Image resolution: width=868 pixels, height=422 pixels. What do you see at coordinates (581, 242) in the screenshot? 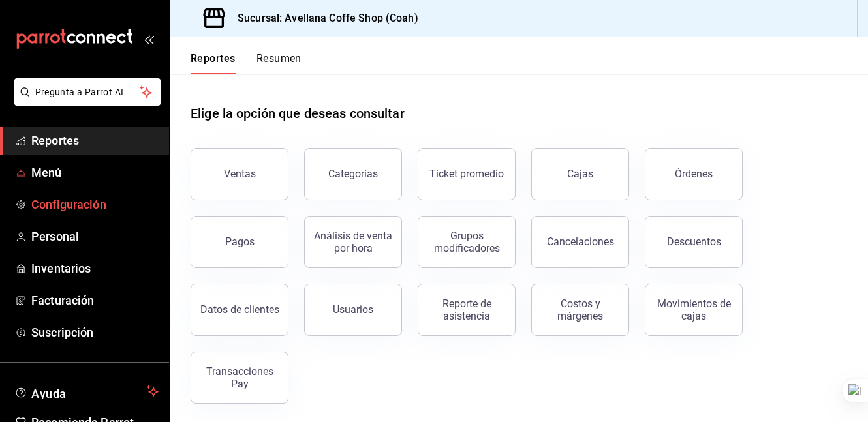
I see `button: Cancelaciones` at bounding box center [581, 242].